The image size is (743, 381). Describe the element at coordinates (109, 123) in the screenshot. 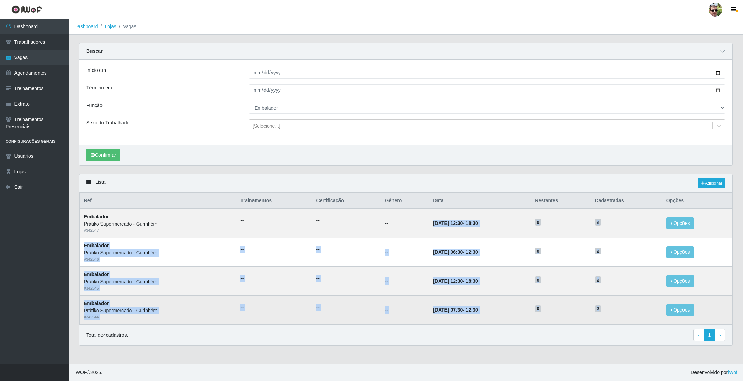

I see `label: Sexo do Trabalhador` at that location.